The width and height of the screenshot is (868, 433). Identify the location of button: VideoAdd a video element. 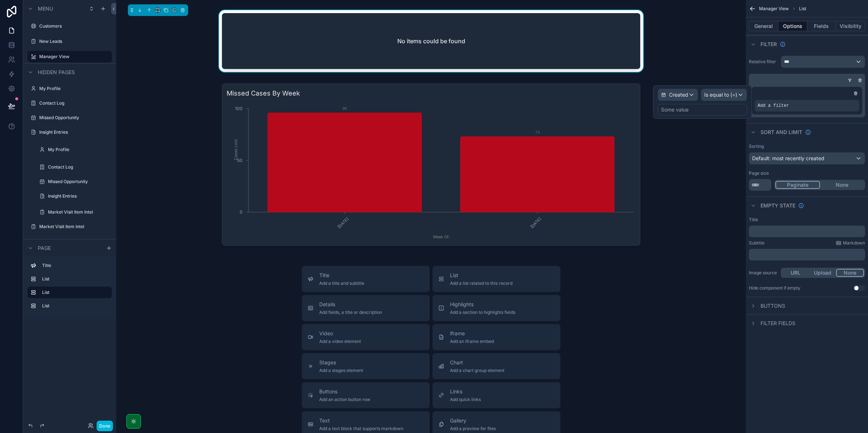
(365, 337).